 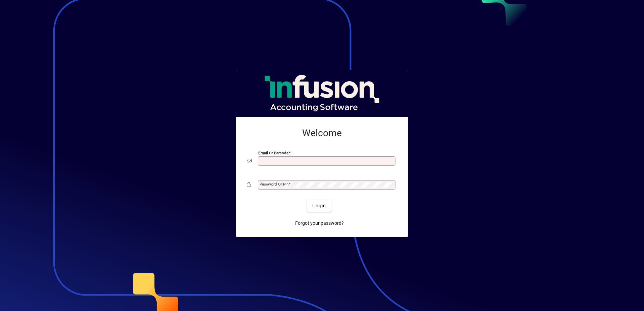 I want to click on span: Login, so click(x=319, y=205).